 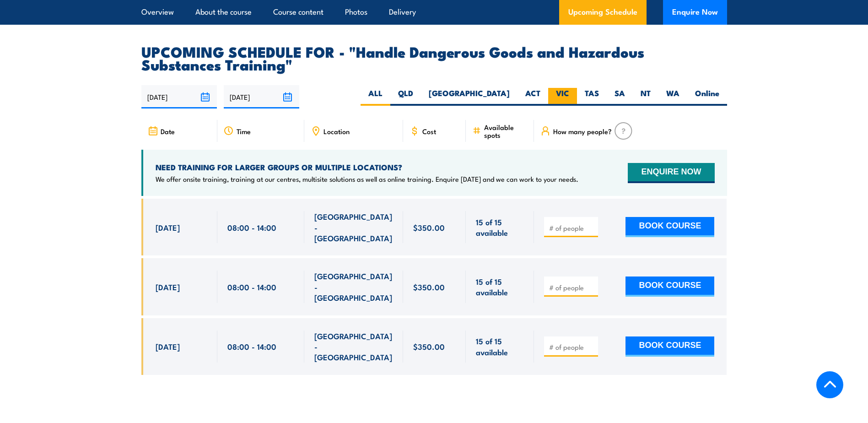 I want to click on span: Time, so click(x=243, y=131).